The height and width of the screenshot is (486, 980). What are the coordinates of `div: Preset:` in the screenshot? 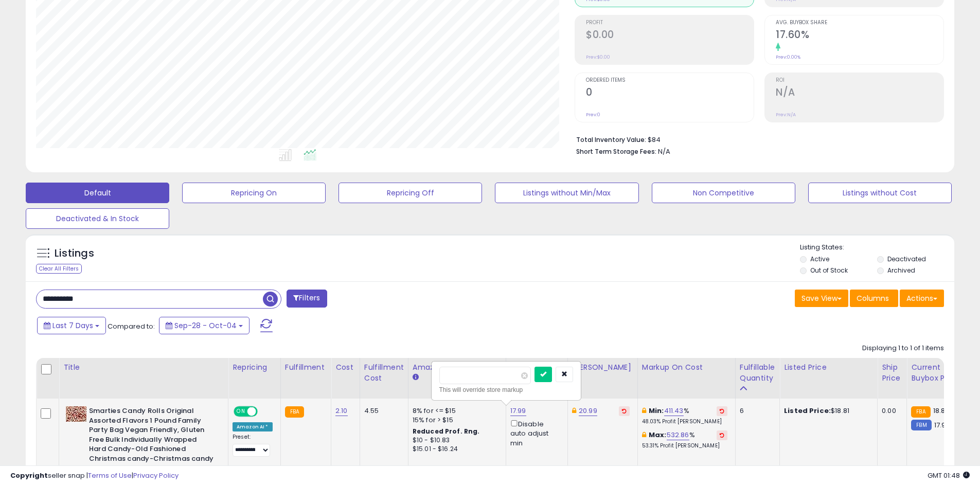 It's located at (252, 445).